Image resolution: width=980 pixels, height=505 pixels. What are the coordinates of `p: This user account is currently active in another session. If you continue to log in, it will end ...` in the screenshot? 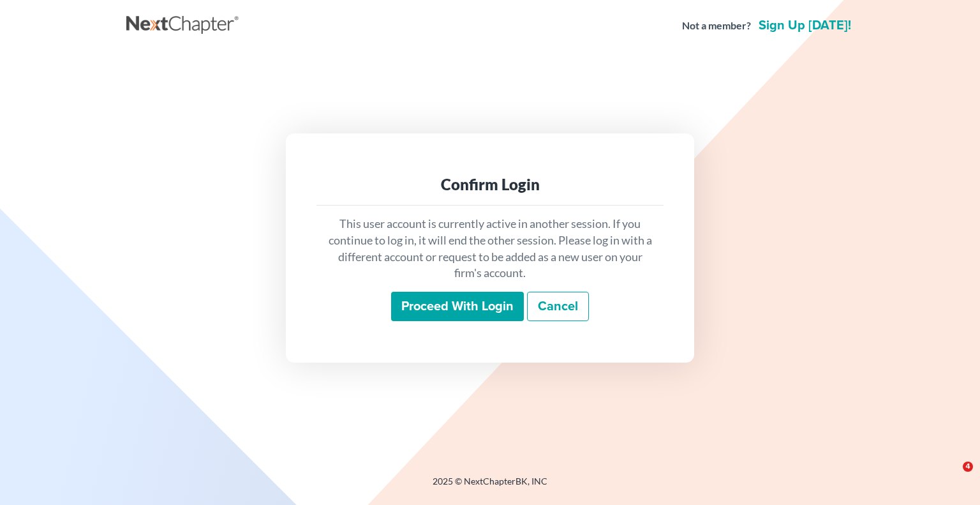 It's located at (490, 248).